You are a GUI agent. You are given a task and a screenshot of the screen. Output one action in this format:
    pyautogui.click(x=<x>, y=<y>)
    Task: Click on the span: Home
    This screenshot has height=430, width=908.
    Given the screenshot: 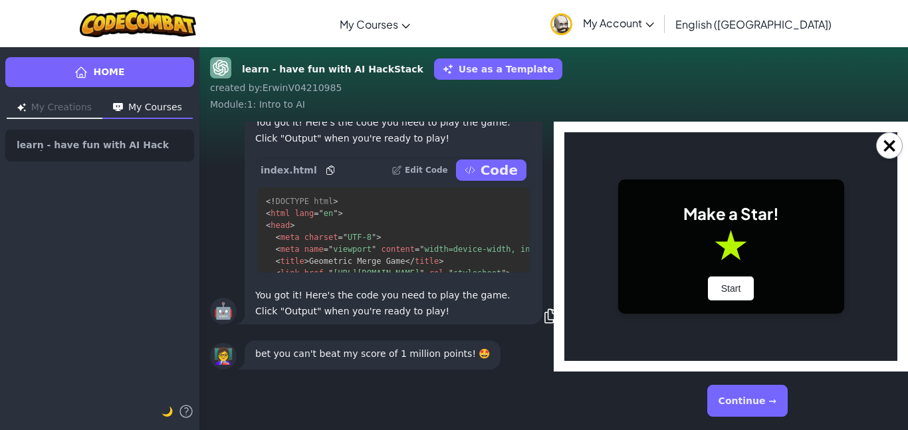 What is the action you would take?
    pyautogui.click(x=108, y=72)
    